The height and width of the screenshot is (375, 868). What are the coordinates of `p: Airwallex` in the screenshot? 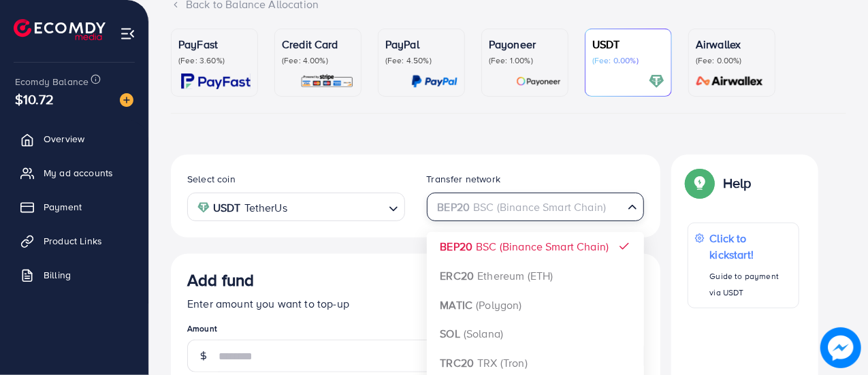 It's located at (732, 45).